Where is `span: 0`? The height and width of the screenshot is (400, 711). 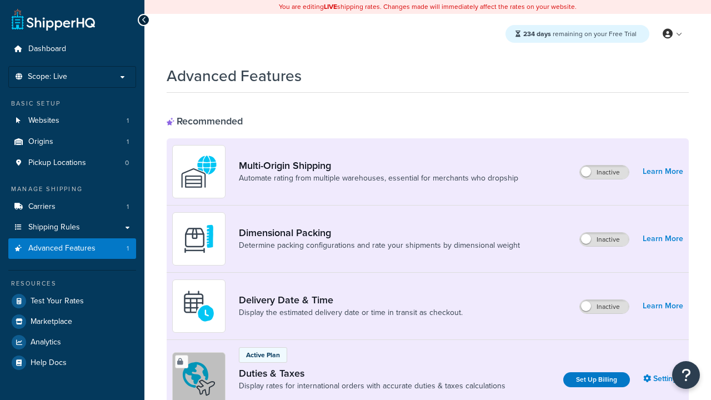 span: 0 is located at coordinates (127, 163).